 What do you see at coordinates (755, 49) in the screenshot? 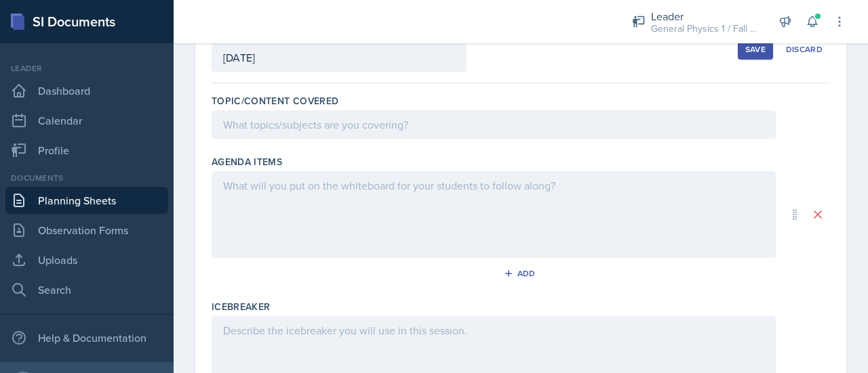
I see `div: Save` at bounding box center [755, 49].